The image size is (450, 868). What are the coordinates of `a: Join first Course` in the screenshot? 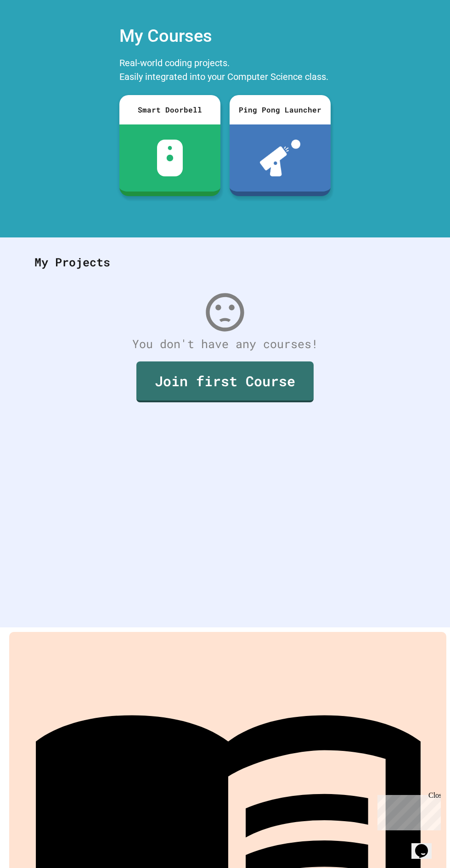 It's located at (225, 382).